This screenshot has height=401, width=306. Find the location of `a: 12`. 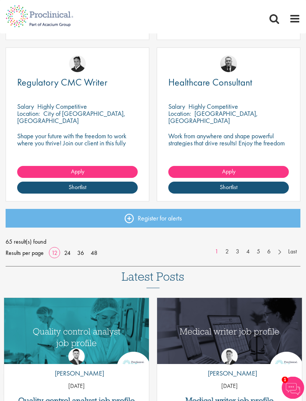

a: 12 is located at coordinates (55, 253).